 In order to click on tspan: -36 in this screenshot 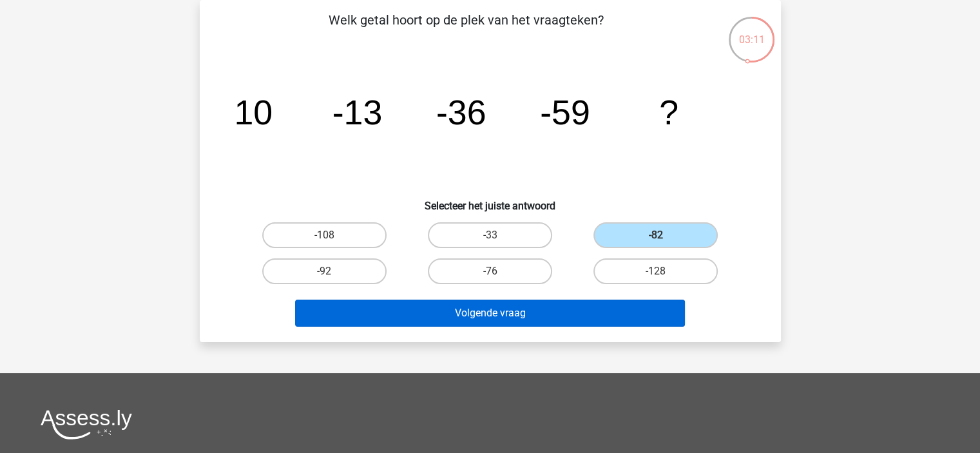, I will do `click(461, 112)`.